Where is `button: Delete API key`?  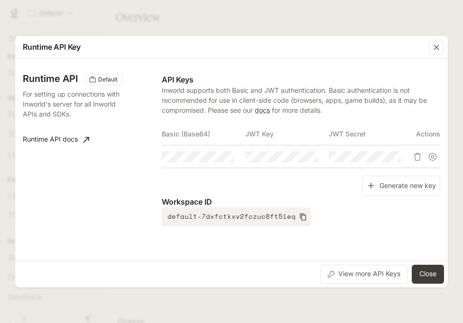 button: Delete API key is located at coordinates (417, 157).